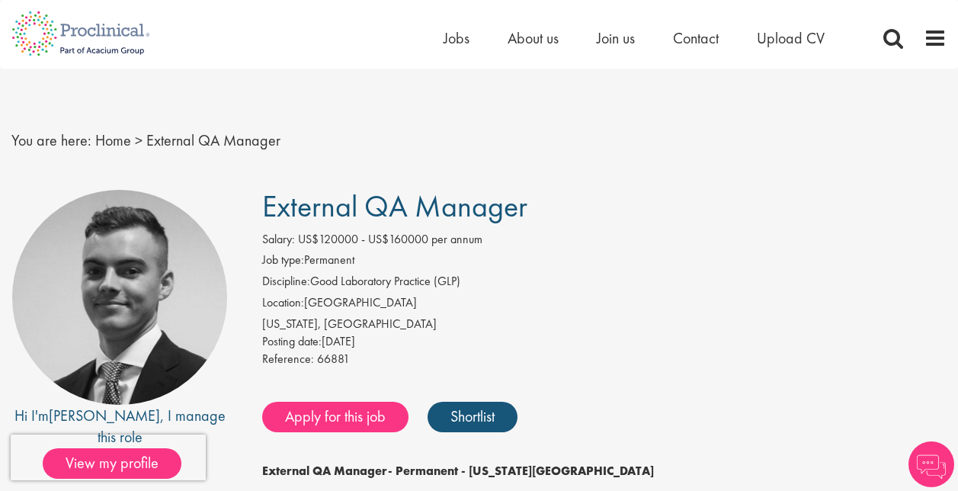 The width and height of the screenshot is (958, 491). What do you see at coordinates (283, 260) in the screenshot?
I see `label: Job type:` at bounding box center [283, 260].